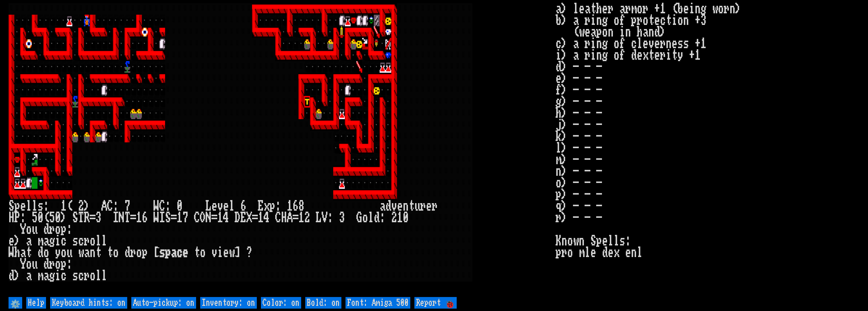 Image resolution: width=868 pixels, height=311 pixels. I want to click on div: R, so click(86, 218).